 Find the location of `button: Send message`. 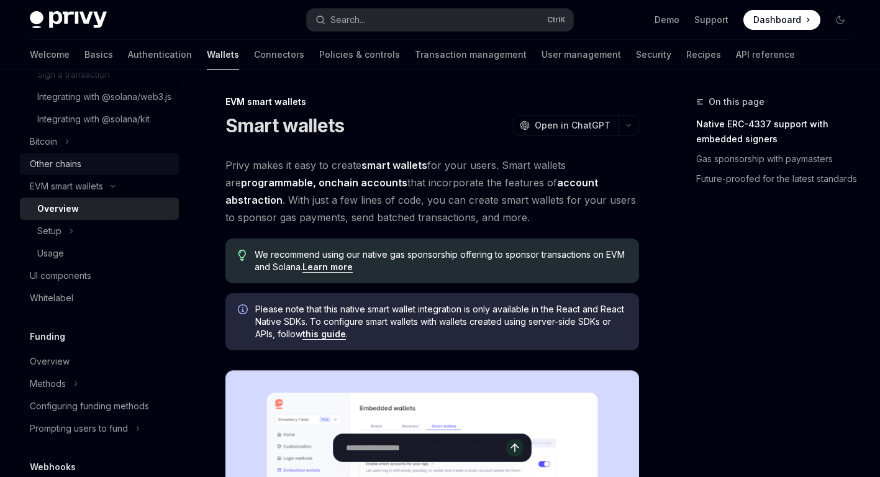

button: Send message is located at coordinates (515, 448).